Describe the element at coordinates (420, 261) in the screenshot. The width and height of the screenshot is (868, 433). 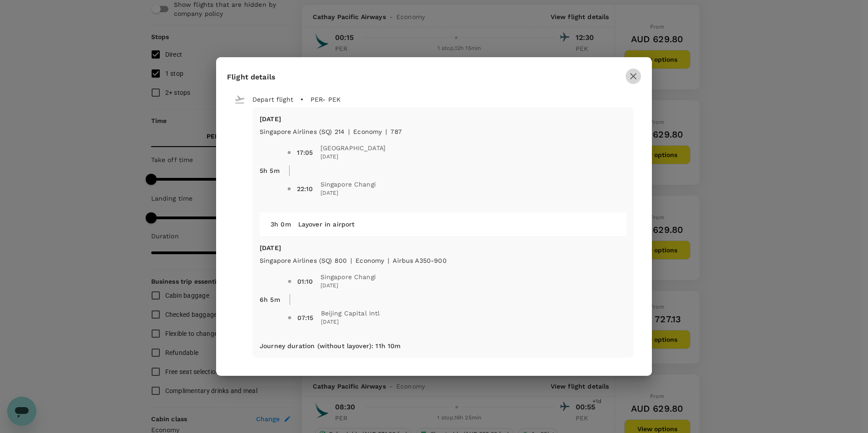
I see `p: Airbus A350-900` at that location.